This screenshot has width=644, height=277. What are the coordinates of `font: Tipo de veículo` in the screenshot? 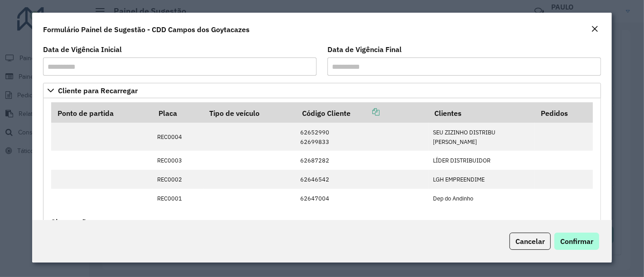 It's located at (235, 113).